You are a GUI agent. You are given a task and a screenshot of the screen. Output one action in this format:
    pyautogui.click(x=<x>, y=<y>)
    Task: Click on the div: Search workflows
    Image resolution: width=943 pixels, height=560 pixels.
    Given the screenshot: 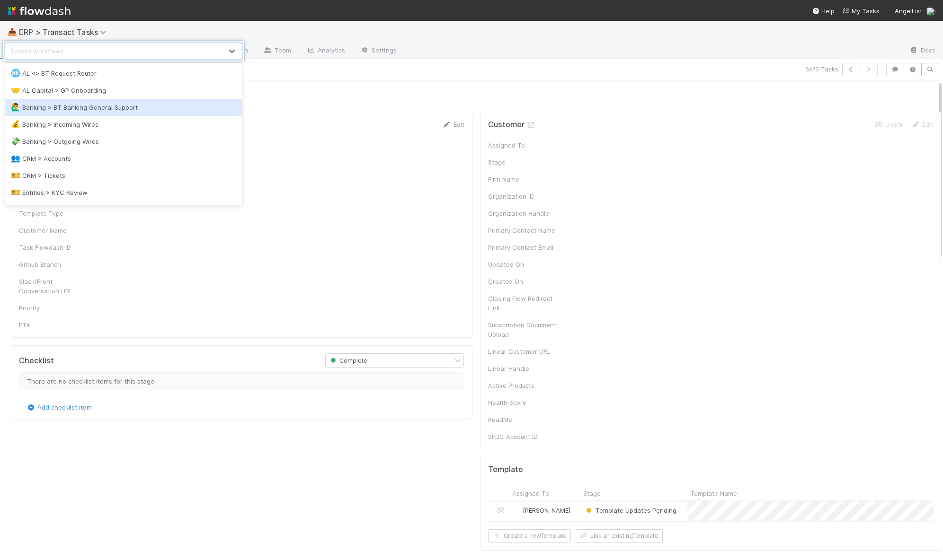 What is the action you would take?
    pyautogui.click(x=37, y=51)
    